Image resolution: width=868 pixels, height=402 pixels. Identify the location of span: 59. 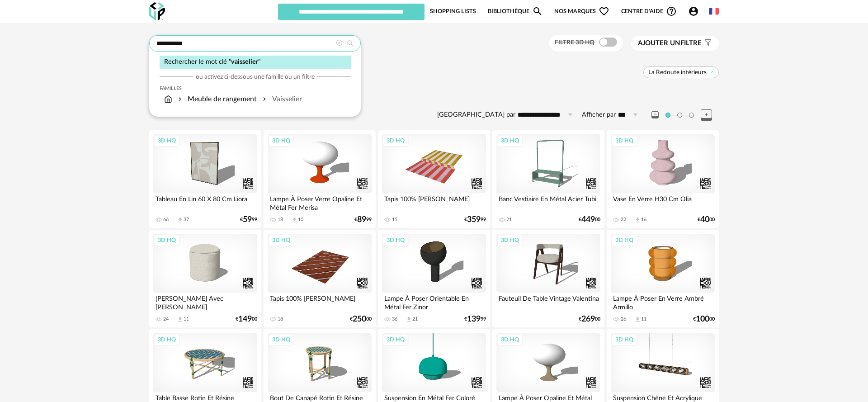
(247, 220).